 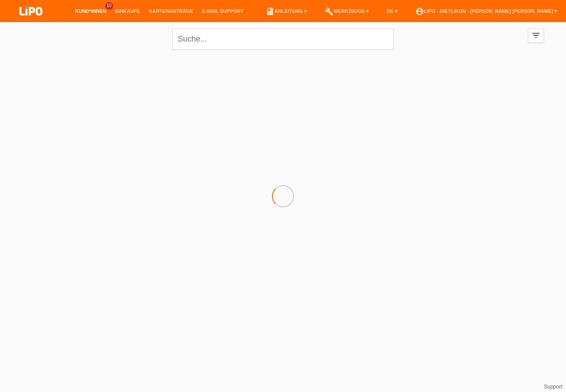 I want to click on a: buildWerkzeuge ▾, so click(x=347, y=11).